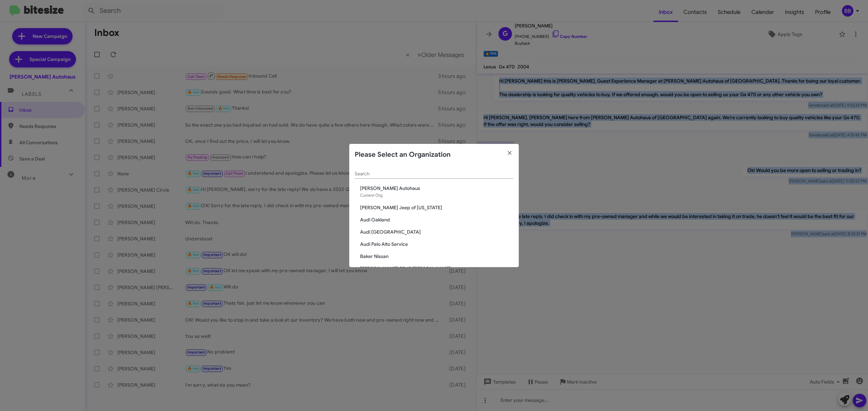  What do you see at coordinates (437, 220) in the screenshot?
I see `span: Audi Oakland` at bounding box center [437, 220].